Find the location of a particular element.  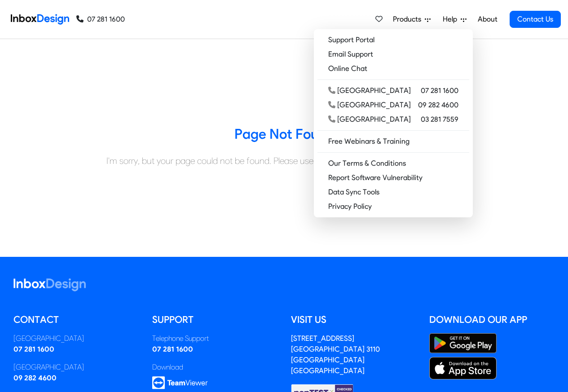

span: 03 281 7559 is located at coordinates (440, 120).